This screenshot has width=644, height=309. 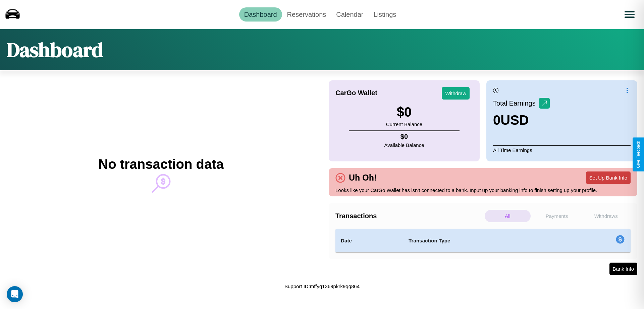 I want to click on button: Bank Info, so click(x=623, y=268).